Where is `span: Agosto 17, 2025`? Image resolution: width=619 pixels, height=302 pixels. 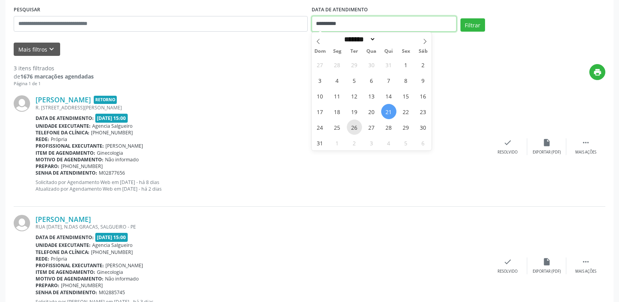 span: Agosto 17, 2025 is located at coordinates (320, 111).